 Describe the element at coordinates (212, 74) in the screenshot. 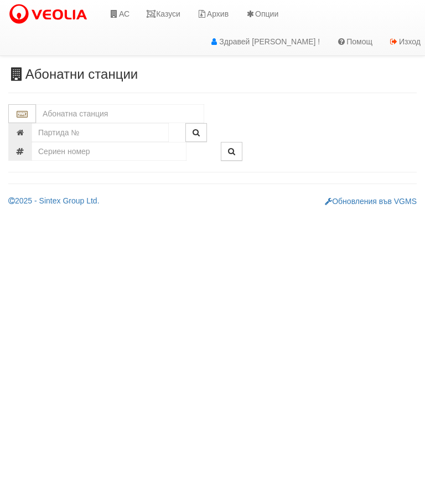

I see `h3: Абонатни станции` at that location.